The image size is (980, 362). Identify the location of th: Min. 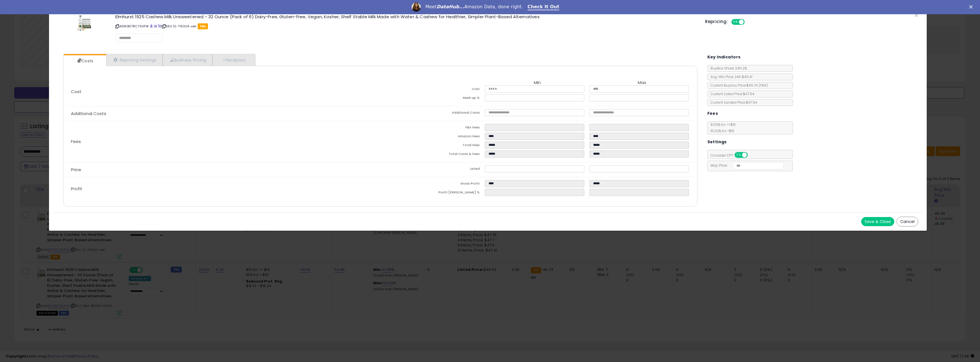
(537, 83).